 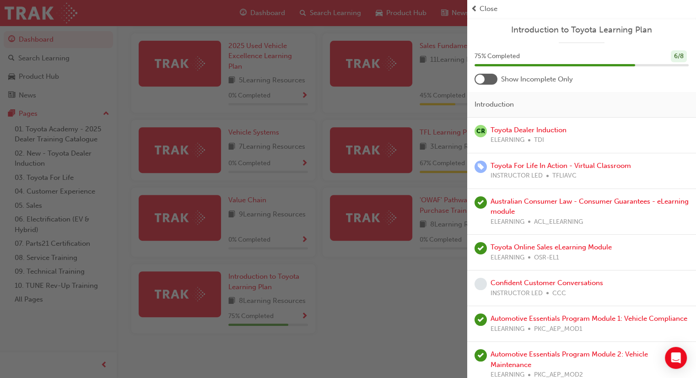 I want to click on a: Toyota For Life In Action - Virtual Classroom, so click(x=560, y=166).